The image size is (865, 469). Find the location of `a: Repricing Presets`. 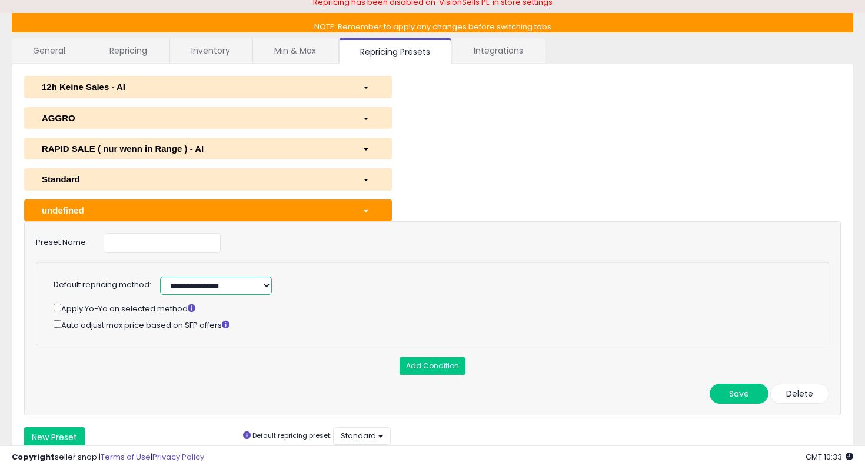

a: Repricing Presets is located at coordinates (395, 51).